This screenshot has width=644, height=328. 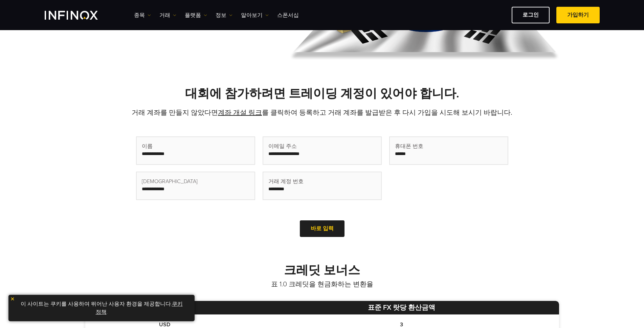 I want to click on th: 표준 FX 랏당 환산금액, so click(x=401, y=307).